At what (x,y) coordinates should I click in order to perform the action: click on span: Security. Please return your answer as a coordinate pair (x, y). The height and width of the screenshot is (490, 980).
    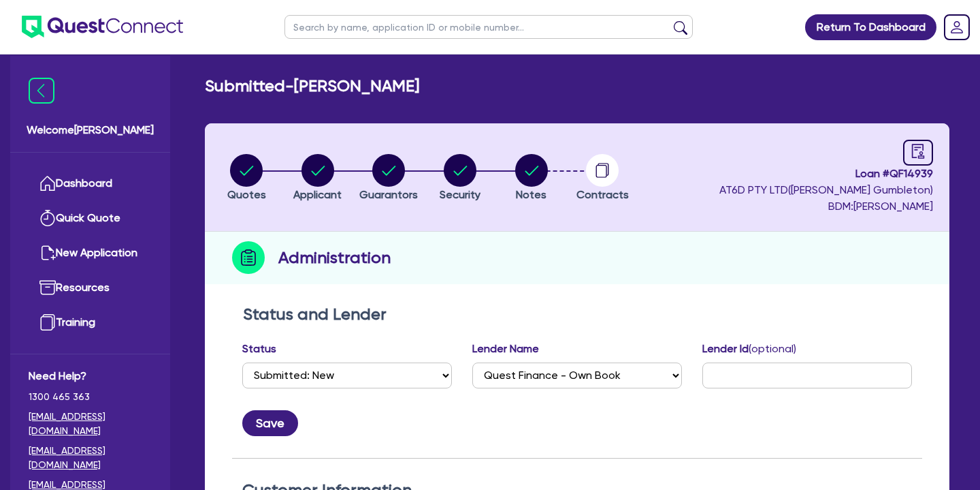
    Looking at the image, I should click on (460, 194).